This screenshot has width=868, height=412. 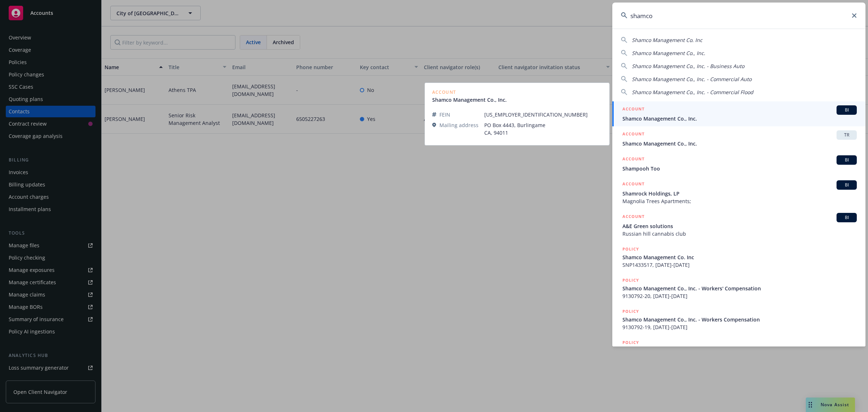 I want to click on span: Shamco Management Co., Inc. - Workers Compensation, so click(x=740, y=319).